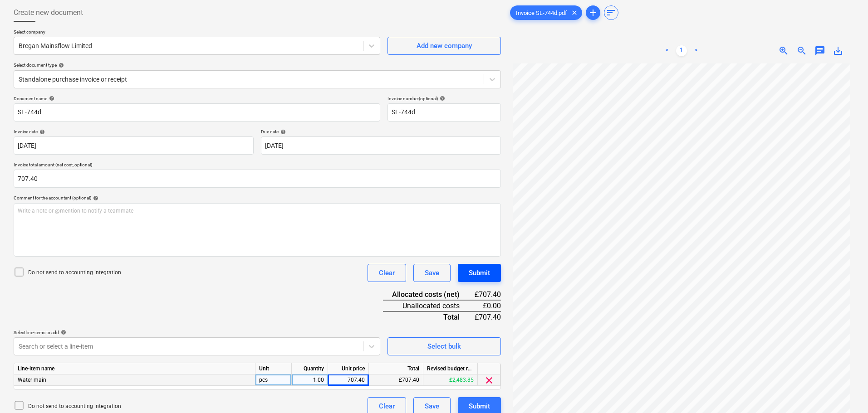 Image resolution: width=868 pixels, height=413 pixels. I want to click on div: Invoice date, so click(133, 132).